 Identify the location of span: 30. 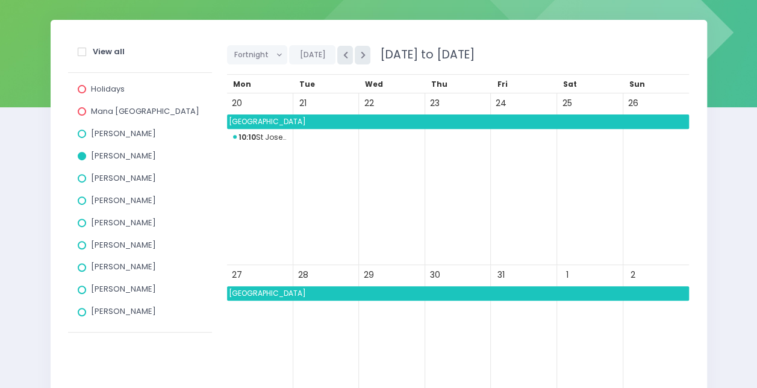
(435, 275).